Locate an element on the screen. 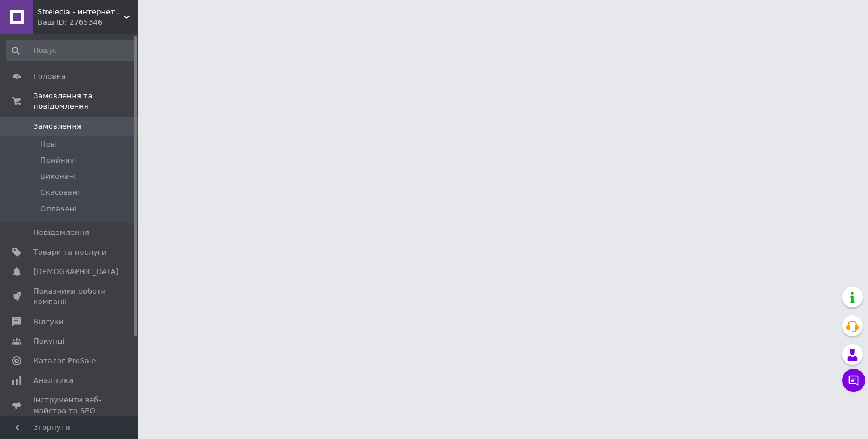  span: Показники роботи компанії is located at coordinates (69, 297).